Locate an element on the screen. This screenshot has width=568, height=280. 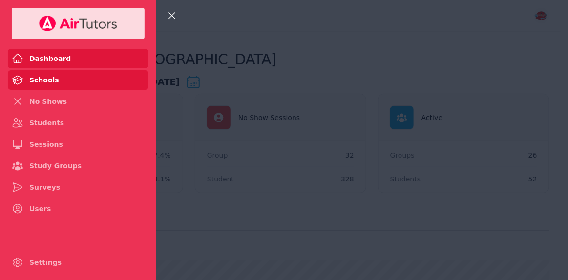
a: Settings is located at coordinates (78, 263).